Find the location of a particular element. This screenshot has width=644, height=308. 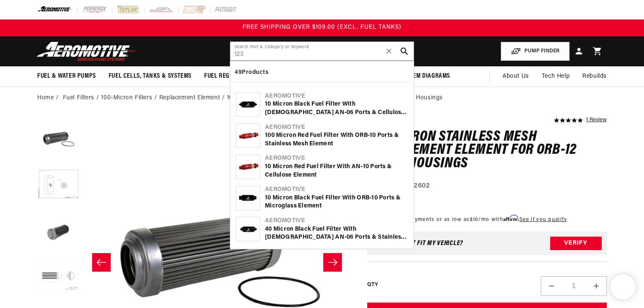

span: Tech Help is located at coordinates (556, 76).